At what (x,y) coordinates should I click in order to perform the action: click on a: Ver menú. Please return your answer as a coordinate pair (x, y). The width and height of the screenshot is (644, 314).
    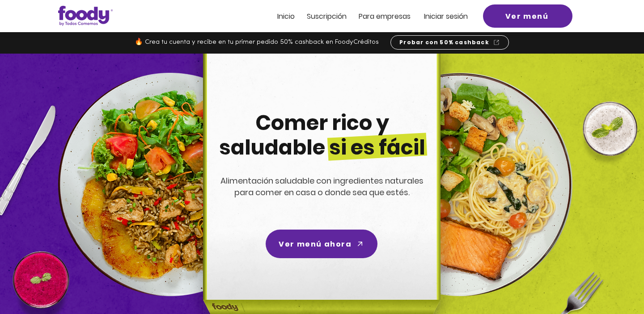
    Looking at the image, I should click on (528, 16).